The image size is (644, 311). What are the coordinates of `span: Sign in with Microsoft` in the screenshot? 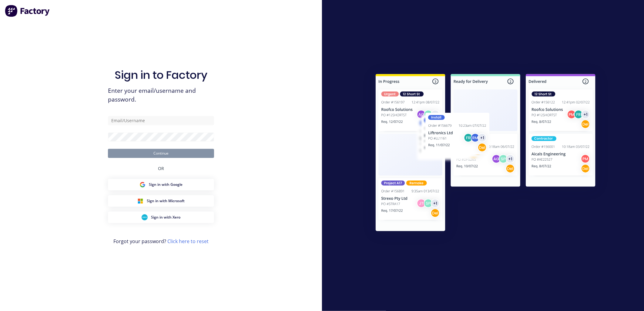 It's located at (166, 201).